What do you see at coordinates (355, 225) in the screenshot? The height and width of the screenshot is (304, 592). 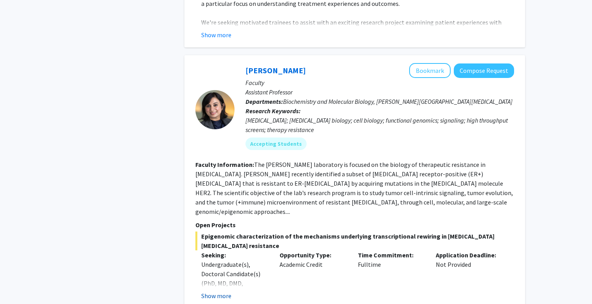 I see `p: Open Projects` at bounding box center [355, 225].